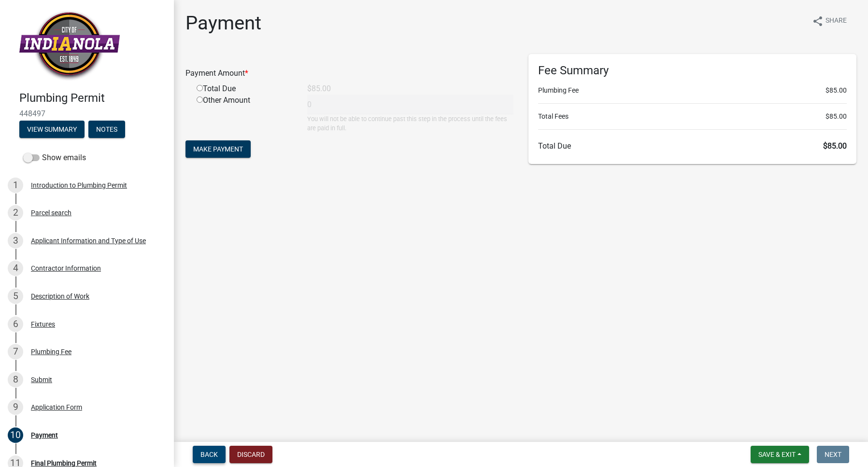  Describe the element at coordinates (818, 21) in the screenshot. I see `i: share` at that location.